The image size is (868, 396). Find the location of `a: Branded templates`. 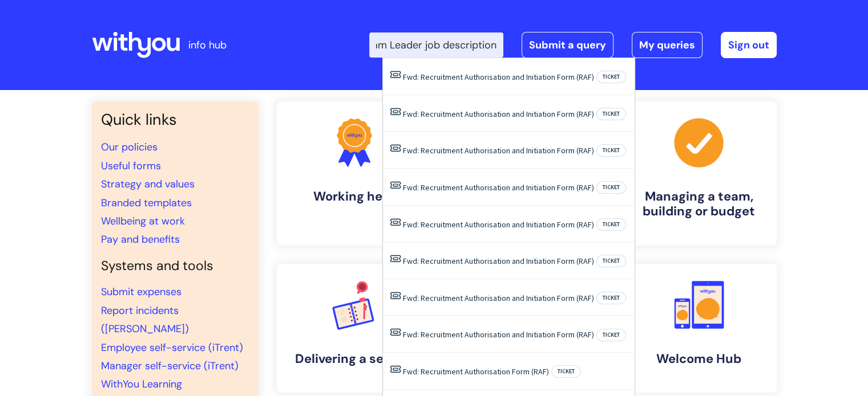

a: Branded templates is located at coordinates (146, 203).